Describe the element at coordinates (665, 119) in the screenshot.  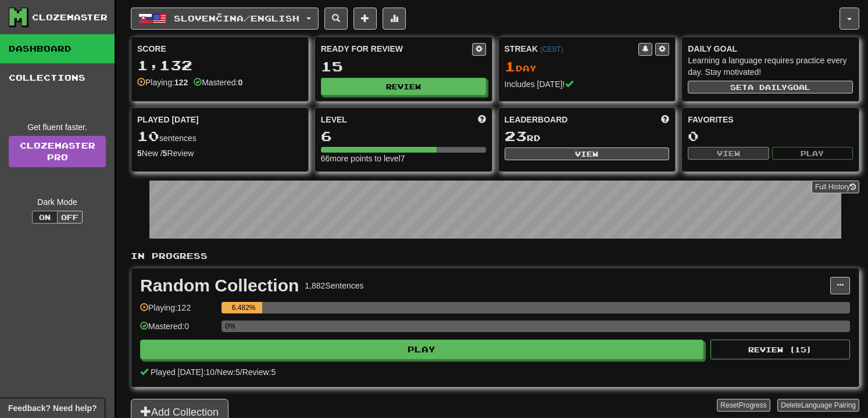
I see `span: This week in points, UTC` at that location.